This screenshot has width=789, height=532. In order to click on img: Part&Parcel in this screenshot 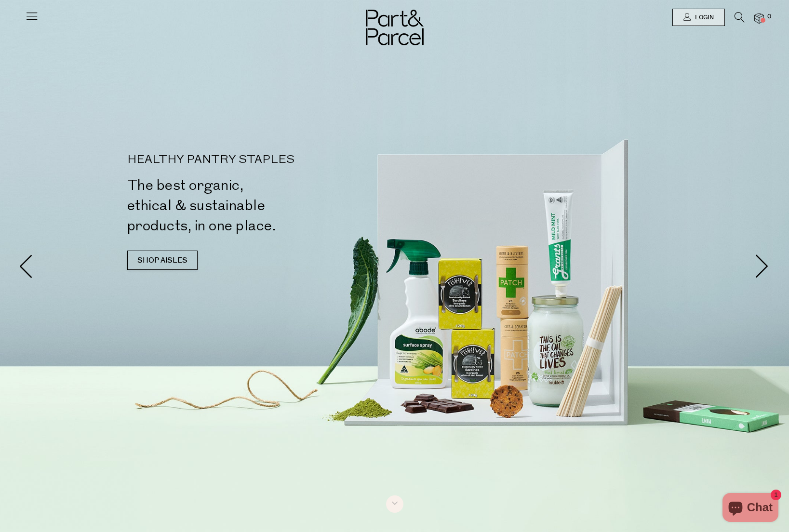, I will do `click(394, 28)`.